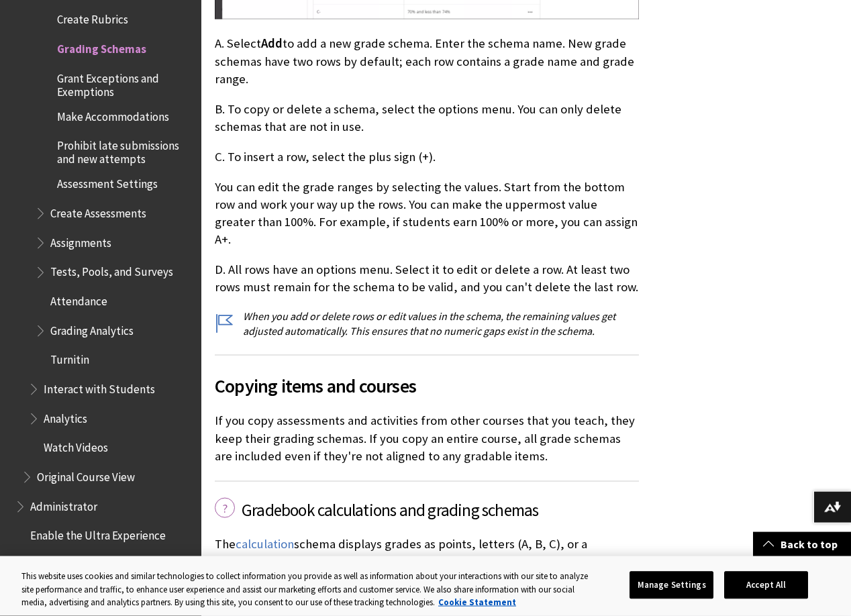 This screenshot has width=851, height=616. What do you see at coordinates (108, 182) in the screenshot?
I see `span: Assessment Settings` at bounding box center [108, 182].